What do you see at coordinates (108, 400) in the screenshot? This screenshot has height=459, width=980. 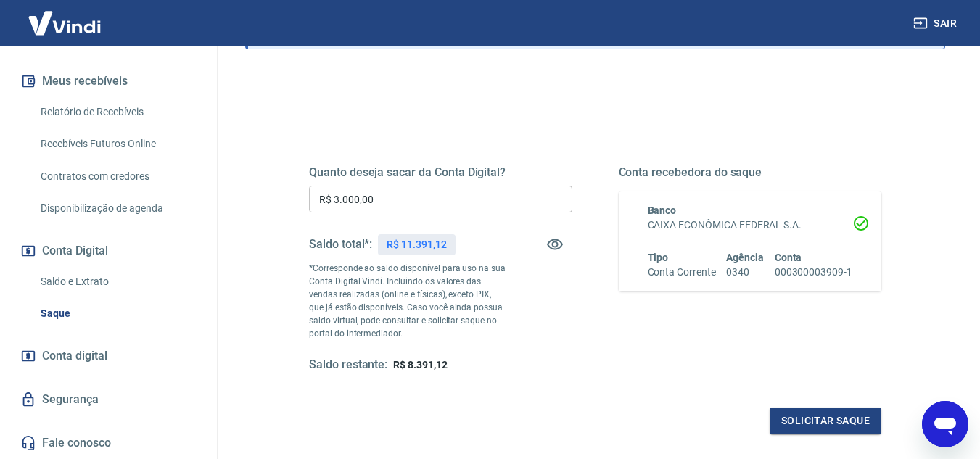 I see `a: Segurança` at bounding box center [108, 400].